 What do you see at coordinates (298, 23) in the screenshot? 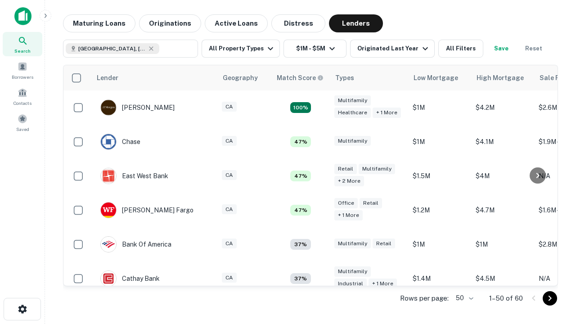
I see `button: Distress` at bounding box center [298, 23].